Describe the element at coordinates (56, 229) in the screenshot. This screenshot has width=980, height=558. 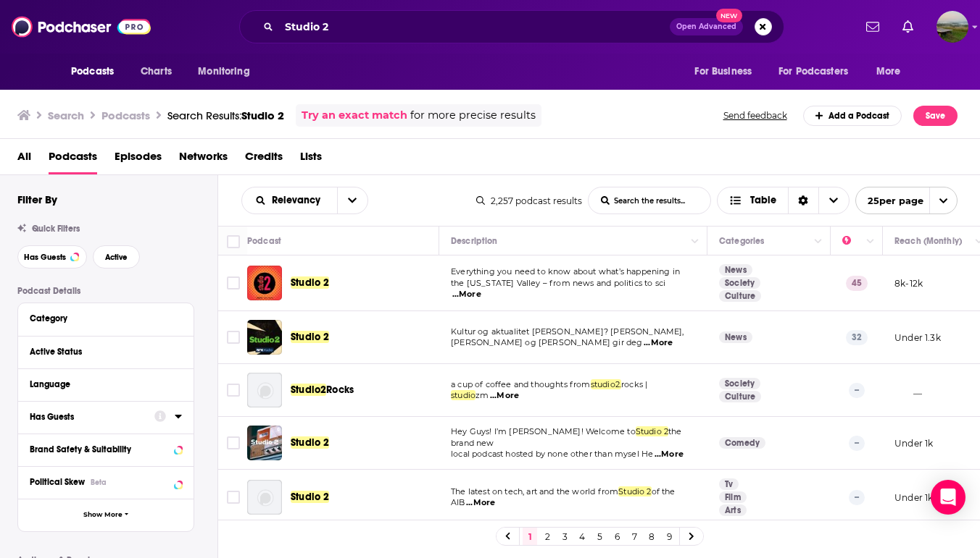
I see `span: Quick Filters` at that location.